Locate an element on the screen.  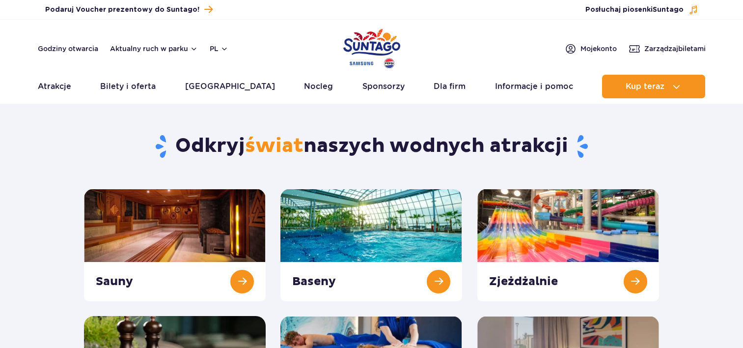
span: świat is located at coordinates (274, 146).